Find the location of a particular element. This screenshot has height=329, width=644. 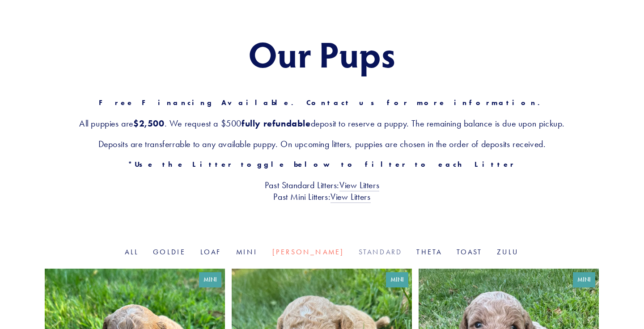

a: Zulu is located at coordinates (508, 252).